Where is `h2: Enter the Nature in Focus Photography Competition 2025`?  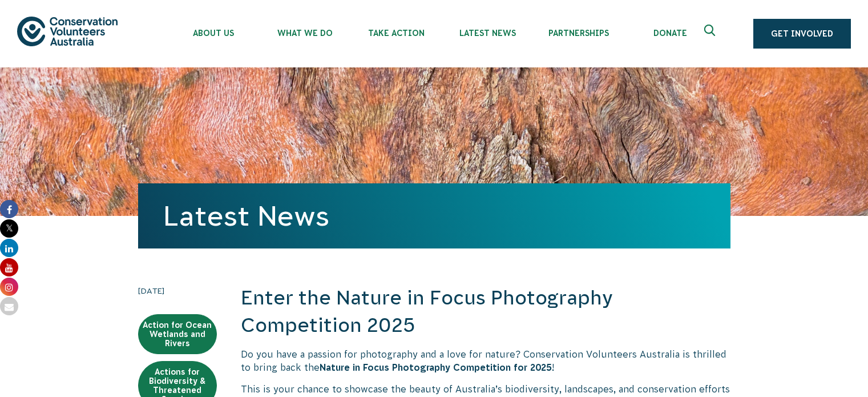
h2: Enter the Nature in Focus Photography Competition 2025 is located at coordinates (486, 311).